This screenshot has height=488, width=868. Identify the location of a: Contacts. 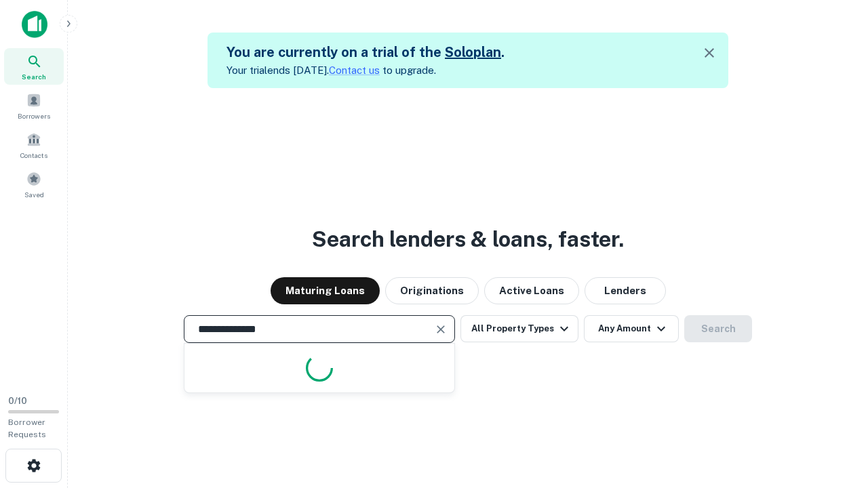
(34, 145).